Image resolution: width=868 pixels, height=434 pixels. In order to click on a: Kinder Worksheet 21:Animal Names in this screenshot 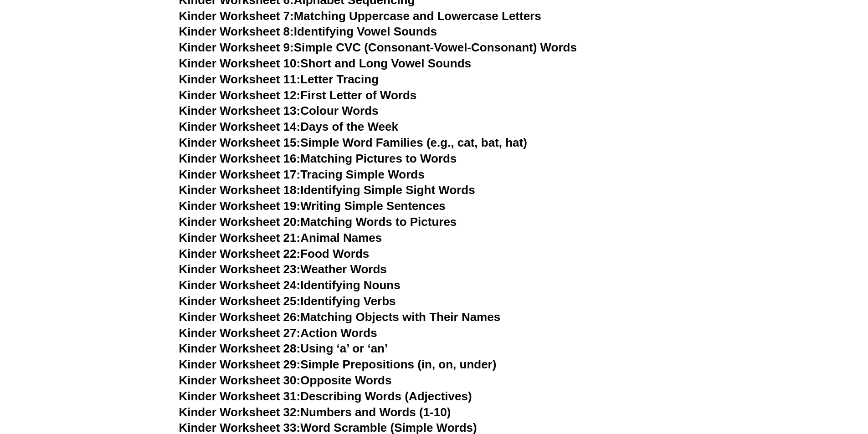, I will do `click(281, 238)`.